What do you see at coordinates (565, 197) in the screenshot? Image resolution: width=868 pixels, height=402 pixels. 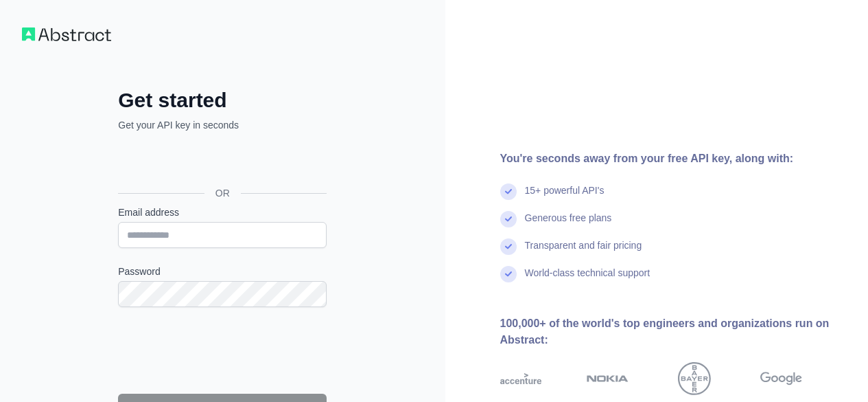 I see `div: 15+ powerful API's` at bounding box center [565, 197].